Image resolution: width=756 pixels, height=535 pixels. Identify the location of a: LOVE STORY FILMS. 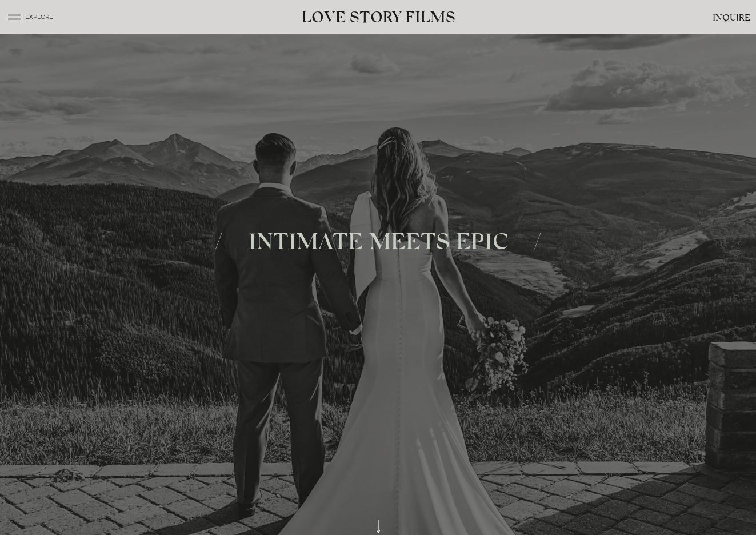
(378, 17).